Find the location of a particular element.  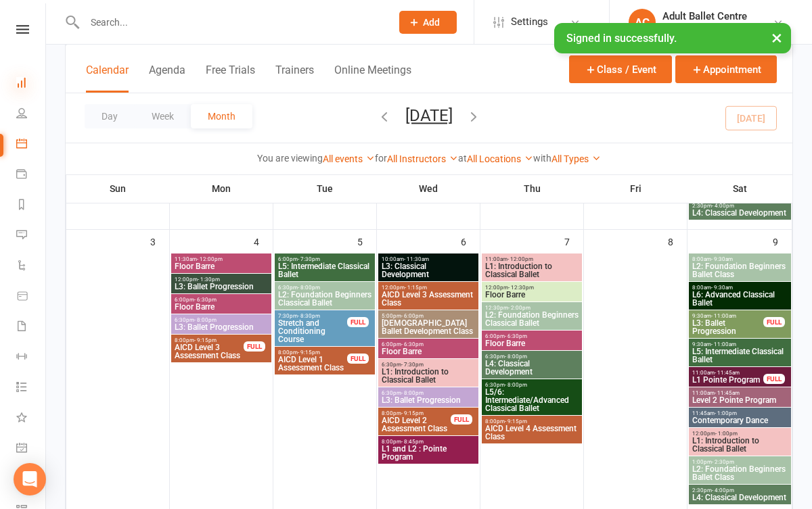

span: 2:30pm is located at coordinates (740, 490).